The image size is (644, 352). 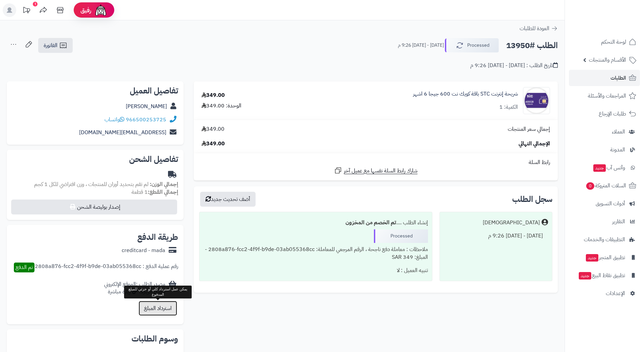 What do you see at coordinates (604, 239) in the screenshot?
I see `a: التطبيقات والخدمات` at bounding box center [604, 239].